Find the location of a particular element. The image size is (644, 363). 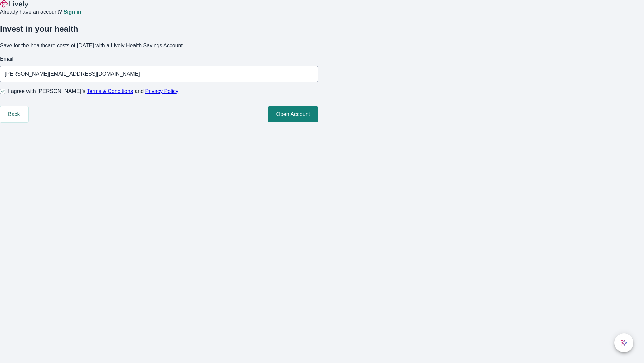

div: Sign in is located at coordinates (72, 12).